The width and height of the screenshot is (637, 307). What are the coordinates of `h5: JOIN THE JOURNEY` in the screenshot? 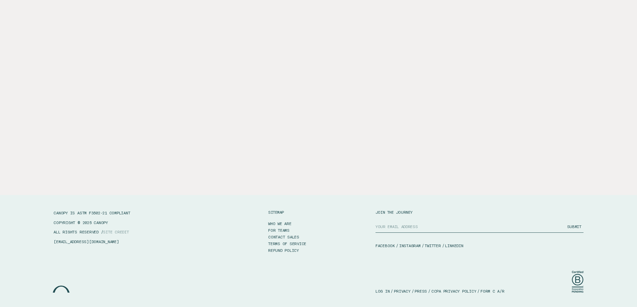 It's located at (480, 212).